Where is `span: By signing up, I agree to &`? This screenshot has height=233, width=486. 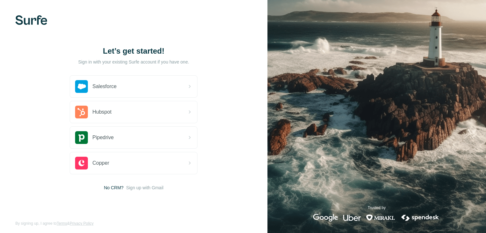 span: By signing up, I agree to & is located at coordinates (54, 223).